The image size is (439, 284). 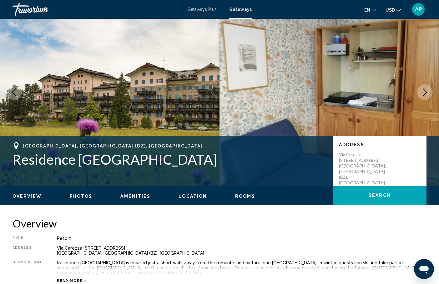 I want to click on span: Location, so click(x=193, y=196).